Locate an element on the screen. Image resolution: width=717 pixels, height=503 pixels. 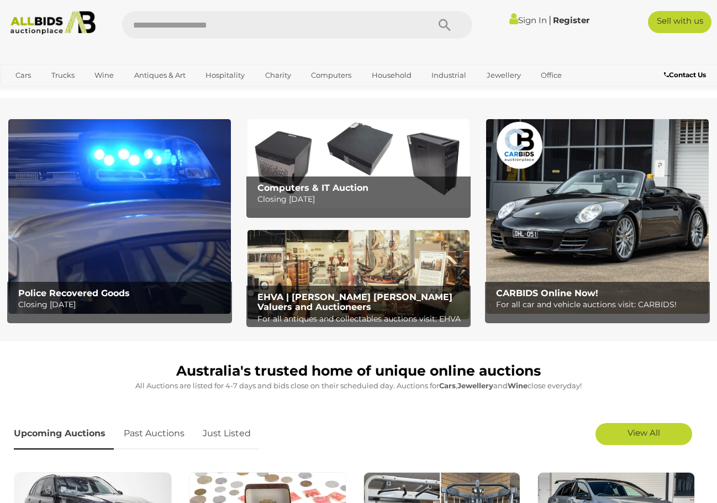
img: Computers & IT Auction is located at coordinates (358, 163).